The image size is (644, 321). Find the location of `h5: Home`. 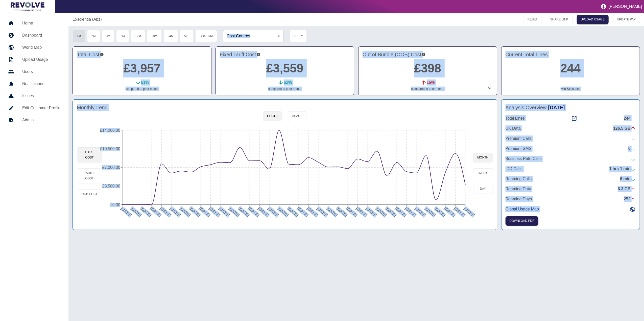

h5: Home is located at coordinates (41, 23).